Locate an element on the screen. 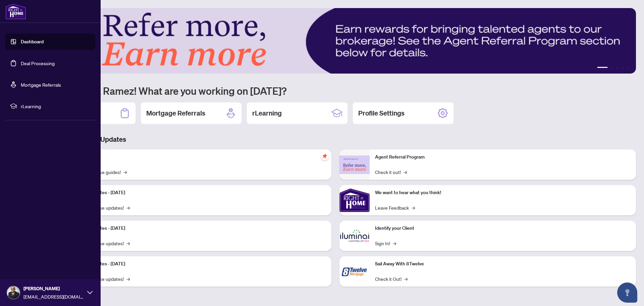 The image size is (644, 306). h2: Profile Settings is located at coordinates (381, 113).